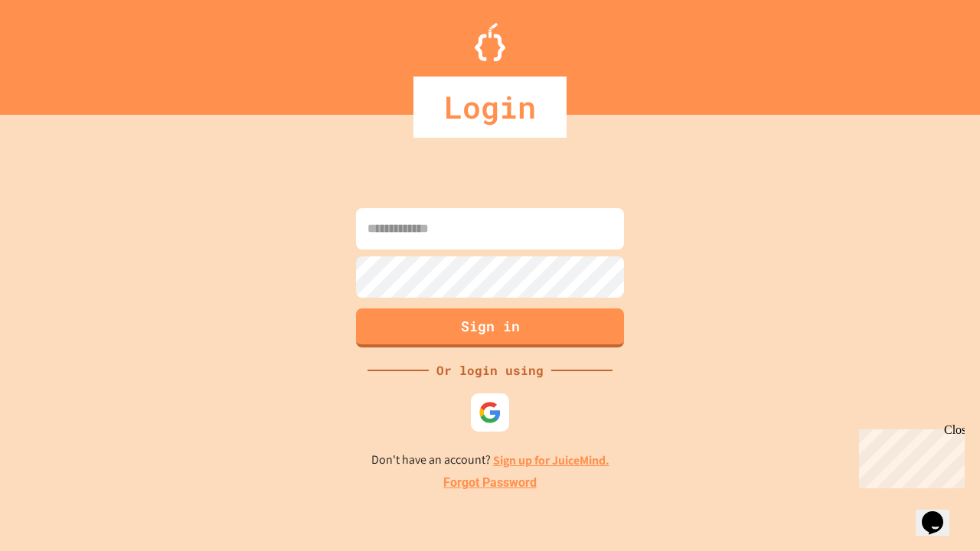 Image resolution: width=980 pixels, height=551 pixels. Describe the element at coordinates (490, 371) in the screenshot. I see `div: Or login using` at that location.